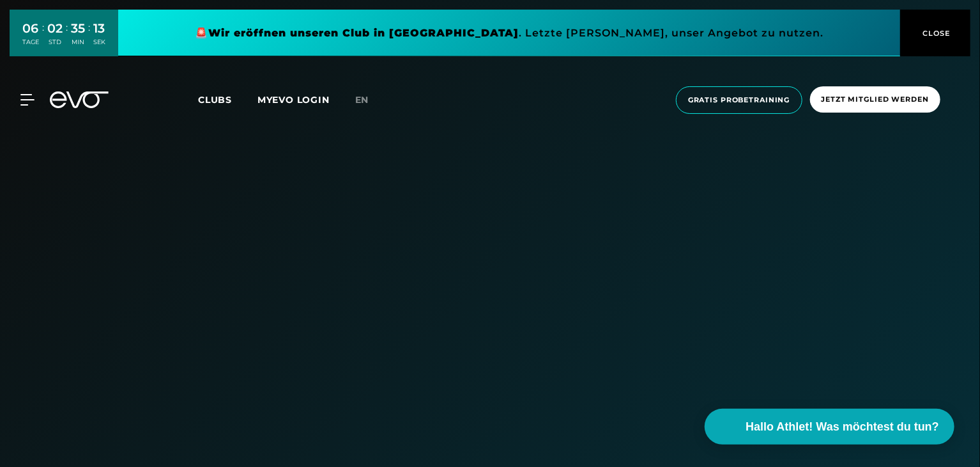  What do you see at coordinates (875, 100) in the screenshot?
I see `a: Jetzt Mitglied werden` at bounding box center [875, 100].